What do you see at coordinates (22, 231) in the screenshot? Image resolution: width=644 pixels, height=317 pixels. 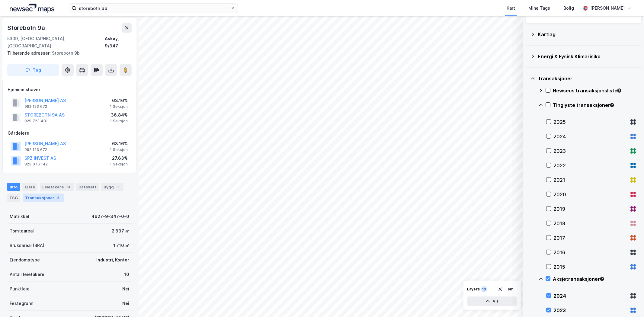 I see `div: Tomteareal` at bounding box center [22, 231].